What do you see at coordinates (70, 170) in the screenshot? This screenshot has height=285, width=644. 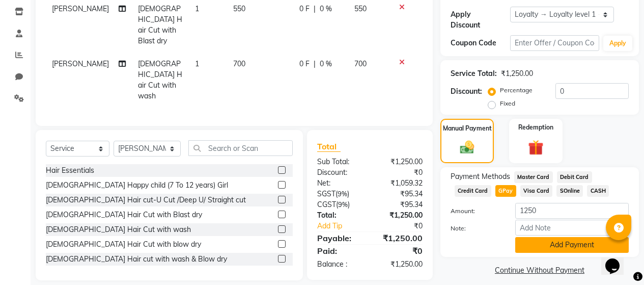 I see `div: Hair Essentials` at bounding box center [70, 170].